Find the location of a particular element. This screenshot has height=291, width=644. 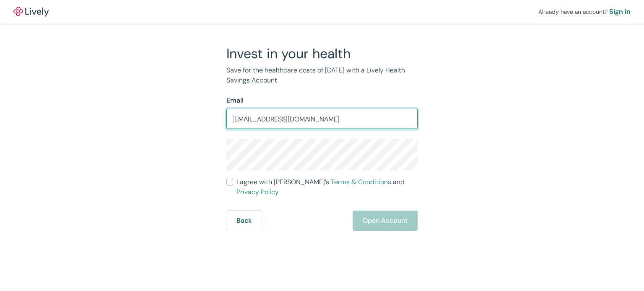

a: Sign in is located at coordinates (619, 12).